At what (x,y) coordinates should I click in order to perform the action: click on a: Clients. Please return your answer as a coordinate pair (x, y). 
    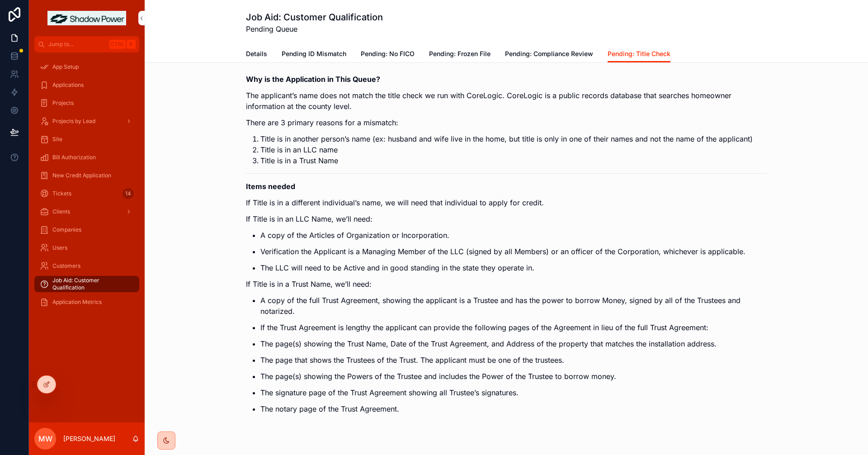
    Looking at the image, I should click on (87, 212).